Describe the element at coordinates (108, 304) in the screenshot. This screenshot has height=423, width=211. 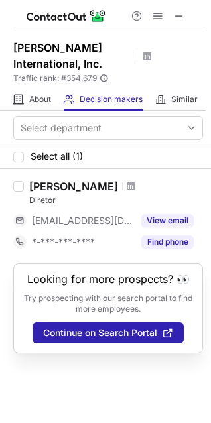
I see `p: Try prospecting with our search portal to find more employees.` at that location.